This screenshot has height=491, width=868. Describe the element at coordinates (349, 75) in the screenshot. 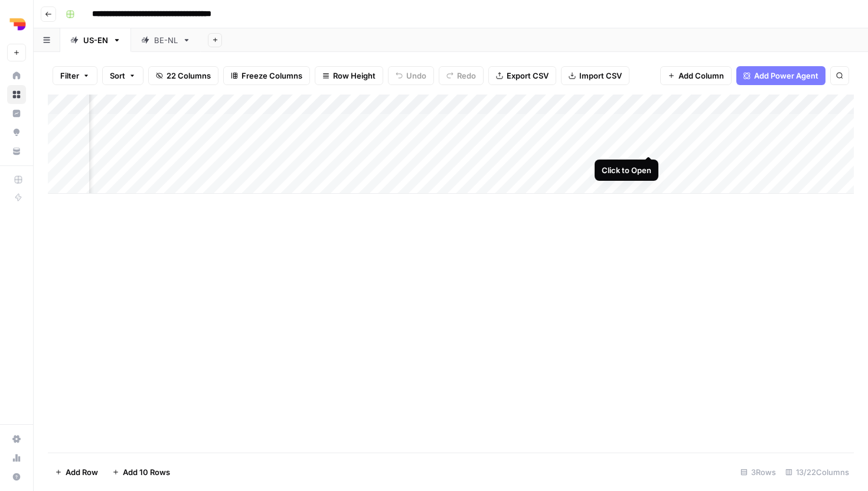

I see `button: Row Height` at that location.